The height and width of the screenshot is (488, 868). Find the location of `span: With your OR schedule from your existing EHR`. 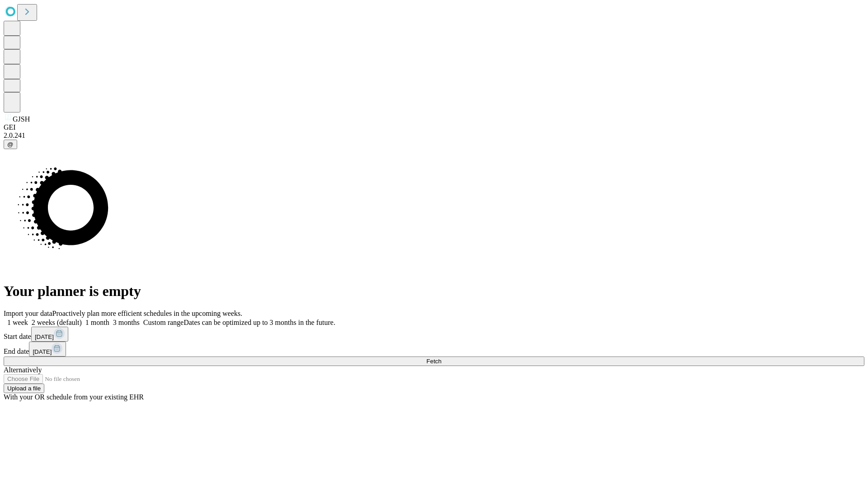

span: With your OR schedule from your existing EHR is located at coordinates (73, 397).